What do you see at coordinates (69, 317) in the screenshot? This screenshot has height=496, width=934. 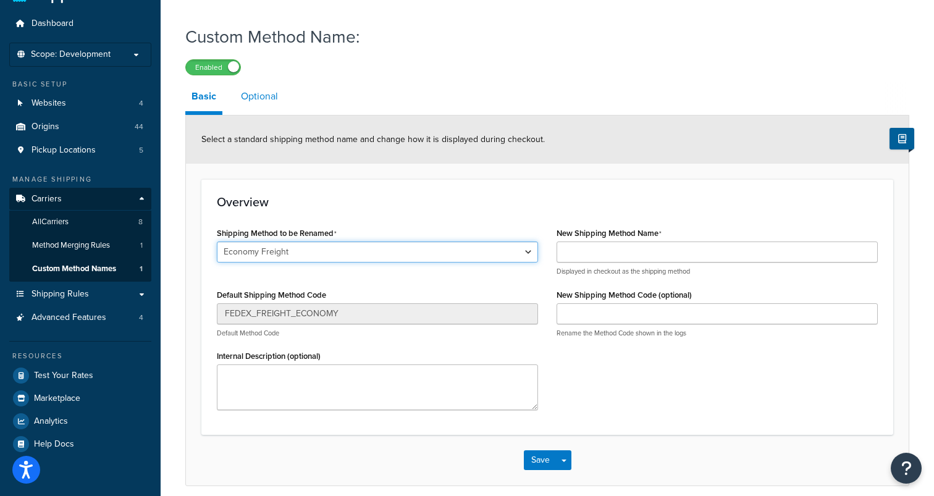 I see `span: Advanced Features` at bounding box center [69, 317].